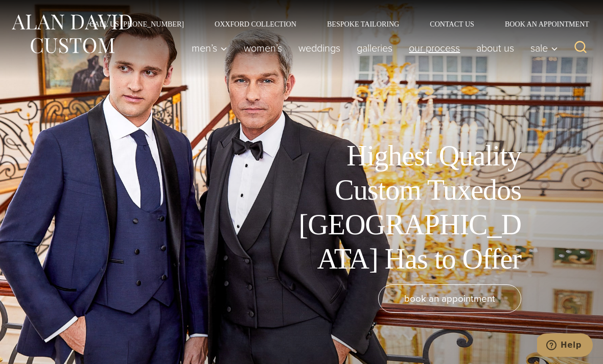 Image resolution: width=603 pixels, height=364 pixels. What do you see at coordinates (541, 24) in the screenshot?
I see `a: Book an Appointment` at bounding box center [541, 24].